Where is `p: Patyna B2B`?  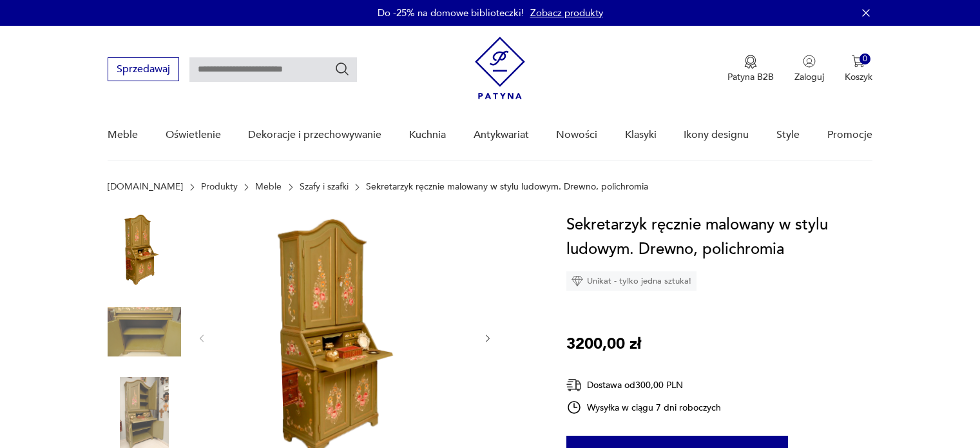 p: Patyna B2B is located at coordinates (751, 77).